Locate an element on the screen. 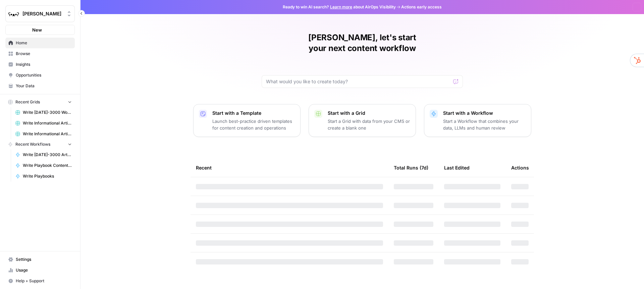 The height and width of the screenshot is (289, 644). a: Home is located at coordinates (40, 43).